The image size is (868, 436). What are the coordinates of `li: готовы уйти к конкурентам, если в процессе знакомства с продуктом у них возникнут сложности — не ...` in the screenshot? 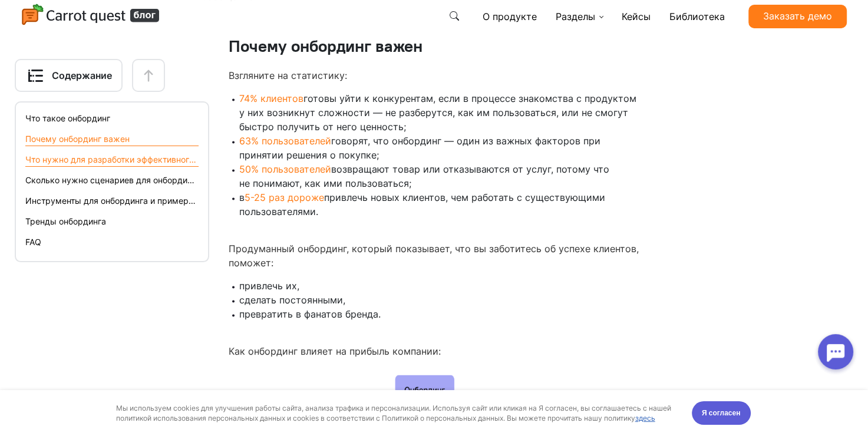 It's located at (439, 112).